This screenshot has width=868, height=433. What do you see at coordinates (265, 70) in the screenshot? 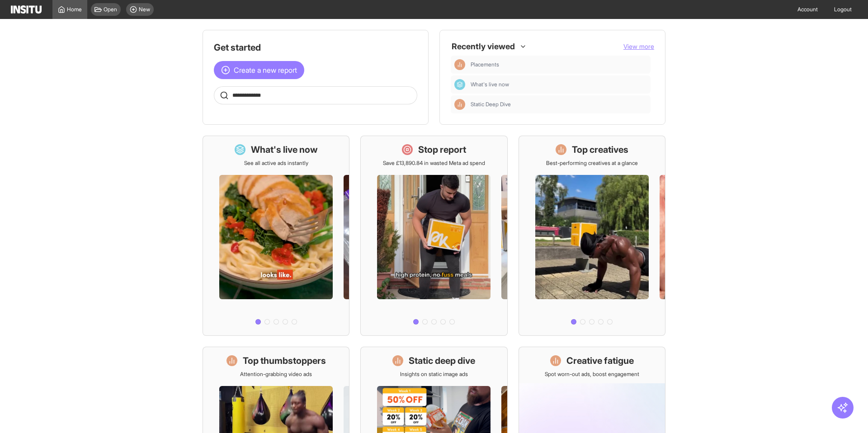
I see `span: Create a new report` at bounding box center [265, 70].